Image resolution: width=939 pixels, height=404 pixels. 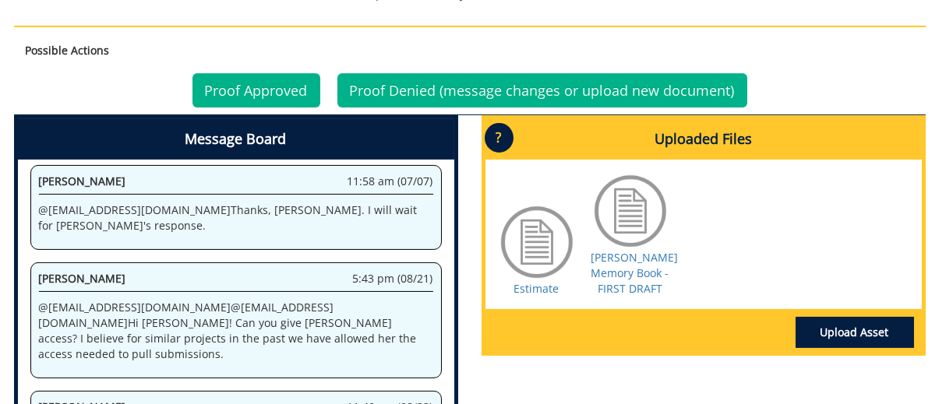 What do you see at coordinates (390, 181) in the screenshot?
I see `span: 11:58 am (07/07)` at bounding box center [390, 181].